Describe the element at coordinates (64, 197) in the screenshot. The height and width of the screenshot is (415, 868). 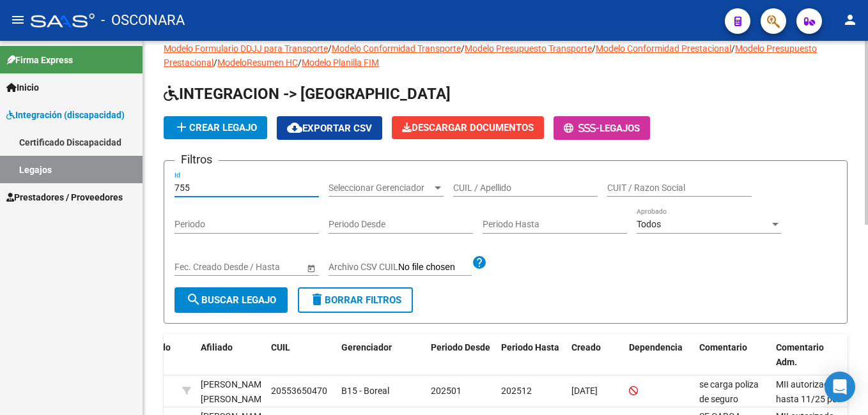
I see `span: Prestadores / Proveedores` at that location.